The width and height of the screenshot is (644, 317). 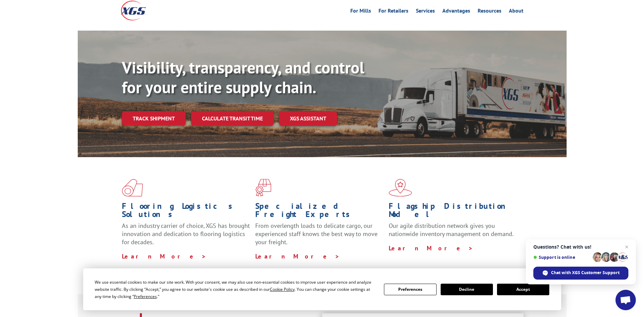 I want to click on a: Track shipment, so click(x=154, y=118).